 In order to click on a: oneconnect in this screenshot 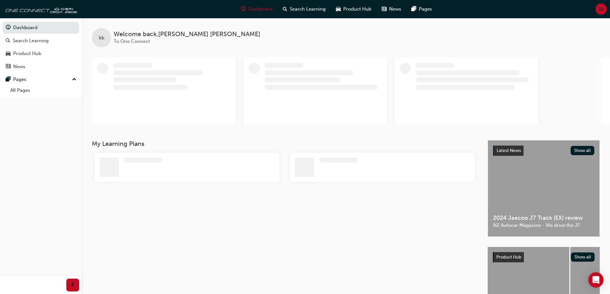, I will do `click(40, 9)`.